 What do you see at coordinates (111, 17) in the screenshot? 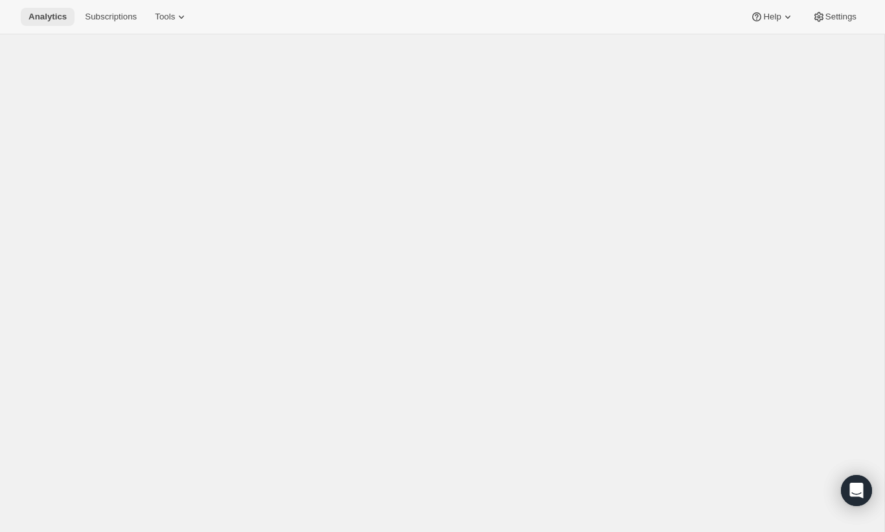
I see `span: Subscriptions` at bounding box center [111, 17].